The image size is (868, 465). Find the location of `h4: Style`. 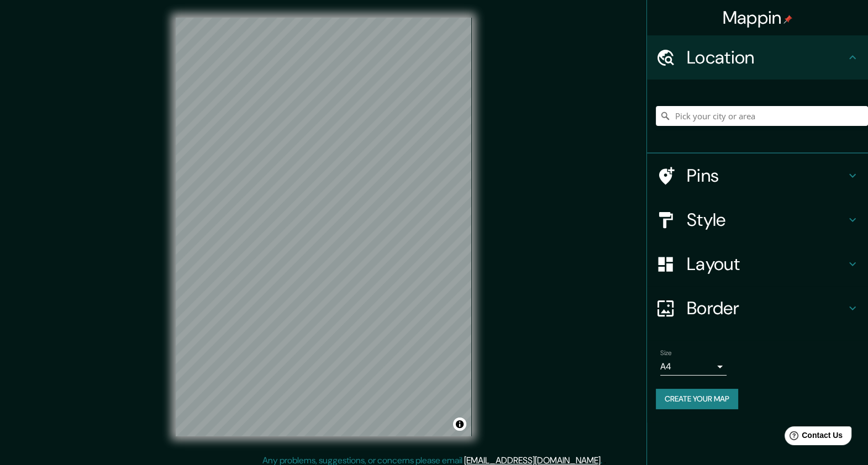

h4: Style is located at coordinates (766, 220).